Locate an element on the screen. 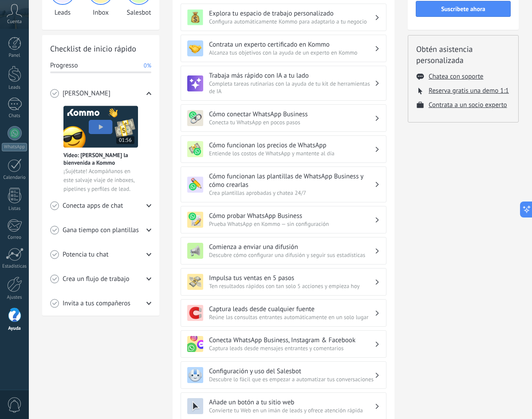 Image resolution: width=532 pixels, height=419 pixels. span: 0% is located at coordinates (148, 65).